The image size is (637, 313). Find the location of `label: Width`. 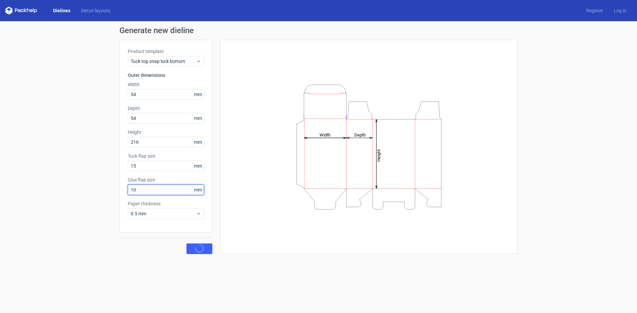

label: Width is located at coordinates (166, 85).